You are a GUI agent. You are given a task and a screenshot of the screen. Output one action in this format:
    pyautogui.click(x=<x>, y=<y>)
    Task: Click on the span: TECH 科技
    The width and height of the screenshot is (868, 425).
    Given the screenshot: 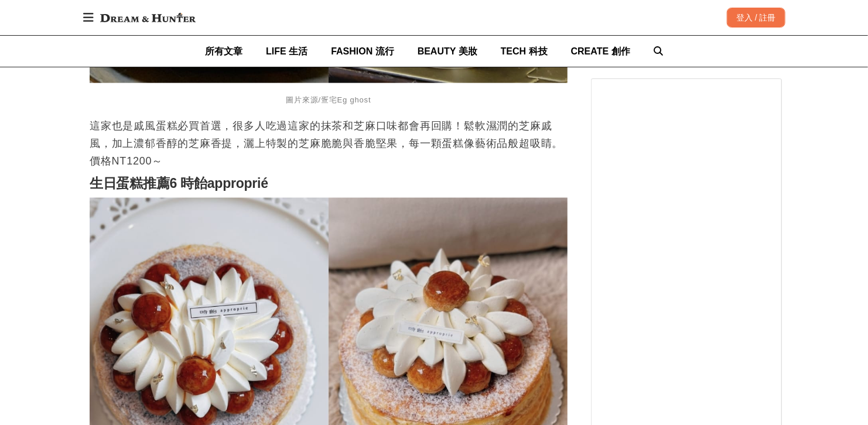 What is the action you would take?
    pyautogui.click(x=524, y=51)
    